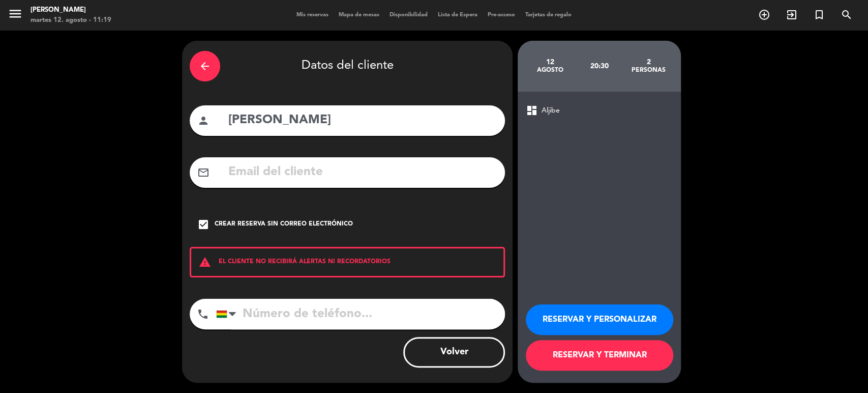 The height and width of the screenshot is (393, 868). I want to click on i: menu, so click(15, 14).